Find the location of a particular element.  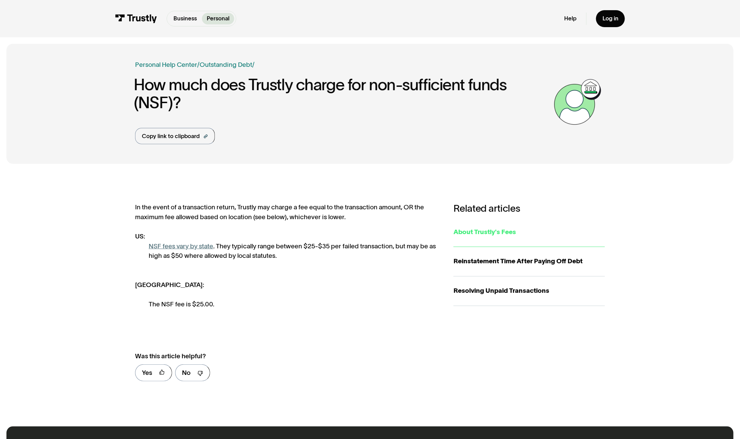

h3: Related articles is located at coordinates (529, 208).